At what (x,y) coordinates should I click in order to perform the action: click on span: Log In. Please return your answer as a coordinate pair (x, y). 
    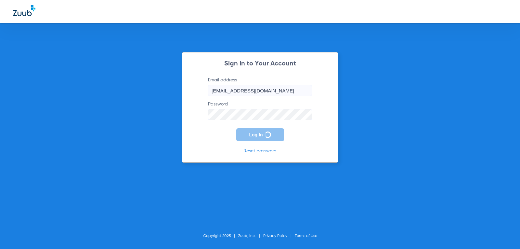
    Looking at the image, I should click on (256, 135).